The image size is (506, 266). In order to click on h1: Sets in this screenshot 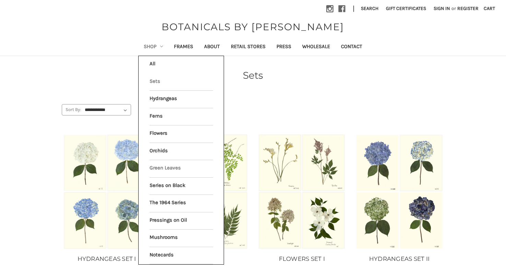, I will do `click(253, 75)`.